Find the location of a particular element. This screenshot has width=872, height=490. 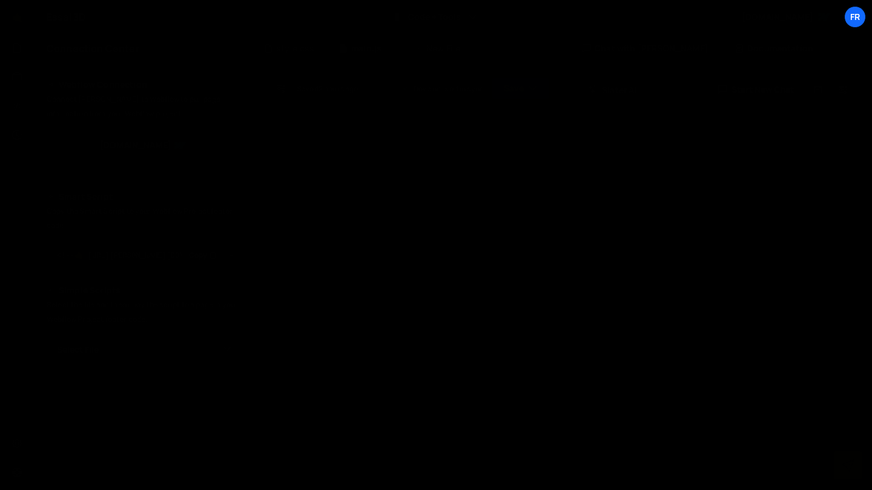

div: style.css is located at coordinates (295, 48).